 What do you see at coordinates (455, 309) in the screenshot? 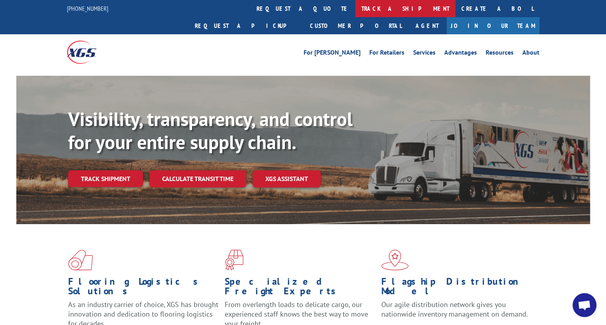
I see `span: Our agile distribution network gives you nationwide inventory management on demand.` at bounding box center [455, 309].